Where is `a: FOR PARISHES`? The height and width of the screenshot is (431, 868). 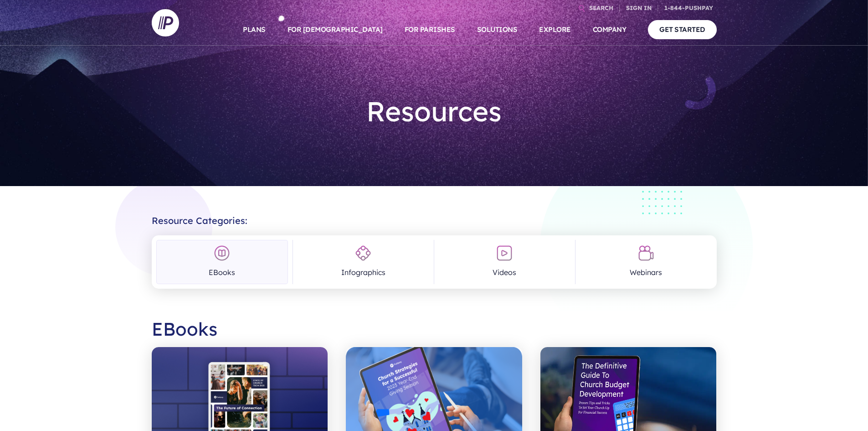
a: FOR PARISHES is located at coordinates (430, 30).